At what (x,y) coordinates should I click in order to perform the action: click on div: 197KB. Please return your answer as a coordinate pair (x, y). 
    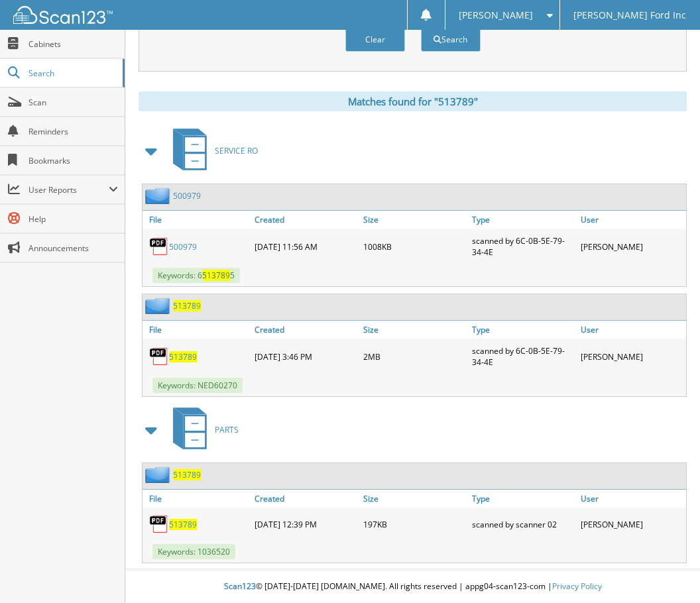
    Looking at the image, I should click on (414, 525).